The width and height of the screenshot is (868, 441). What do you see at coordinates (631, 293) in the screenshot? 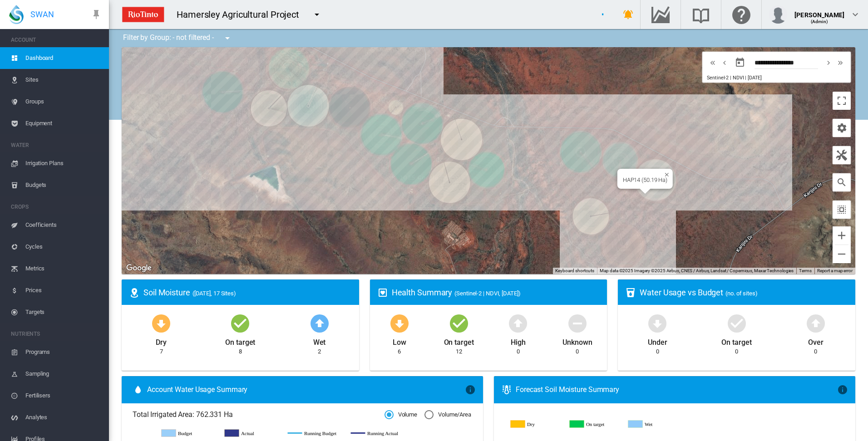
I see `md-icon: icon-cup-water` at bounding box center [631, 293].